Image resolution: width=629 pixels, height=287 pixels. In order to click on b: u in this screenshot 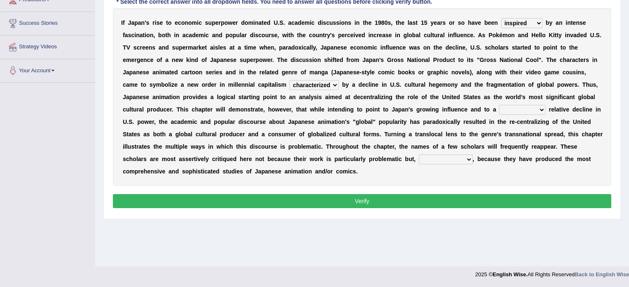, I will do `click(317, 35)`.